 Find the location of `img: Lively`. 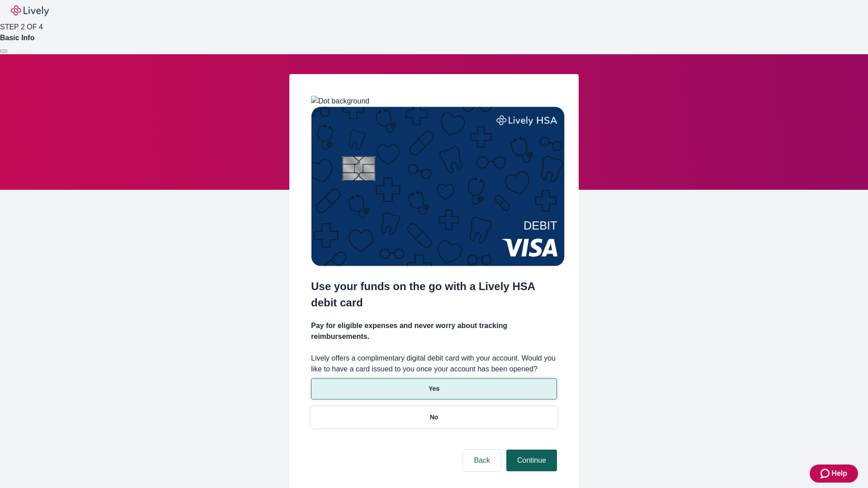

img: Lively is located at coordinates (30, 11).